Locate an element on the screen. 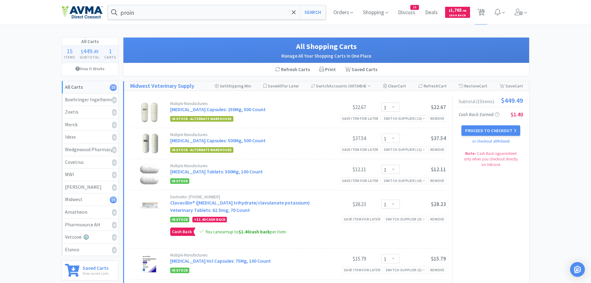 The width and height of the screenshot is (591, 283). div: Save is located at coordinates (511, 86).